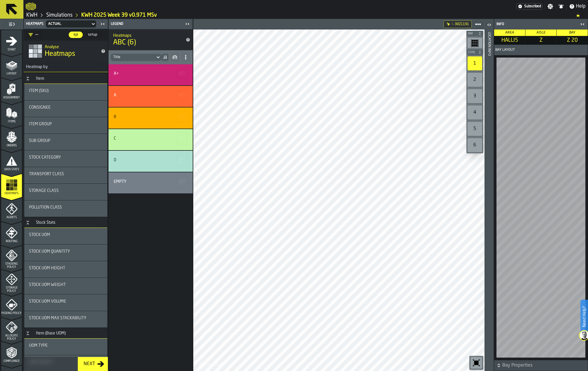  Describe the element at coordinates (541, 40) in the screenshot. I see `span: Z` at that location.